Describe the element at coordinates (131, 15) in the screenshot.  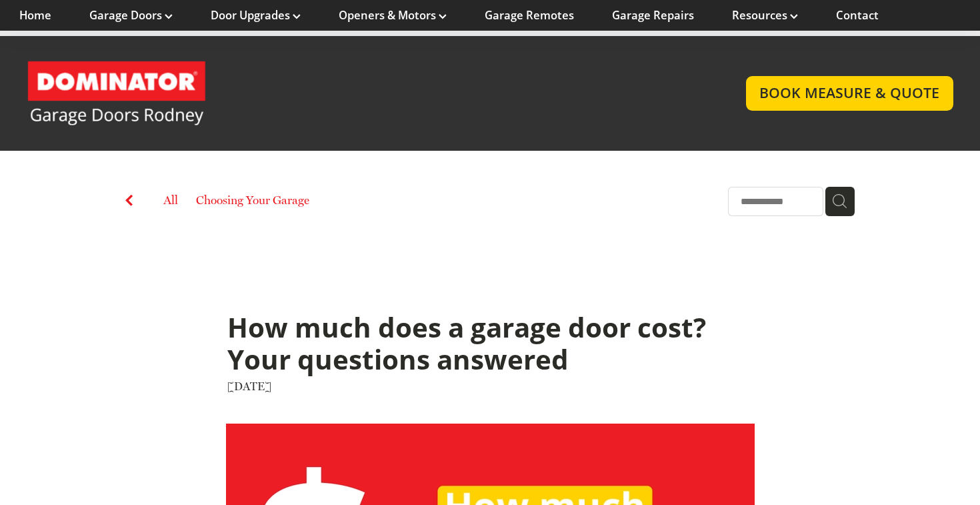
I see `a: Garage Doors` at that location.